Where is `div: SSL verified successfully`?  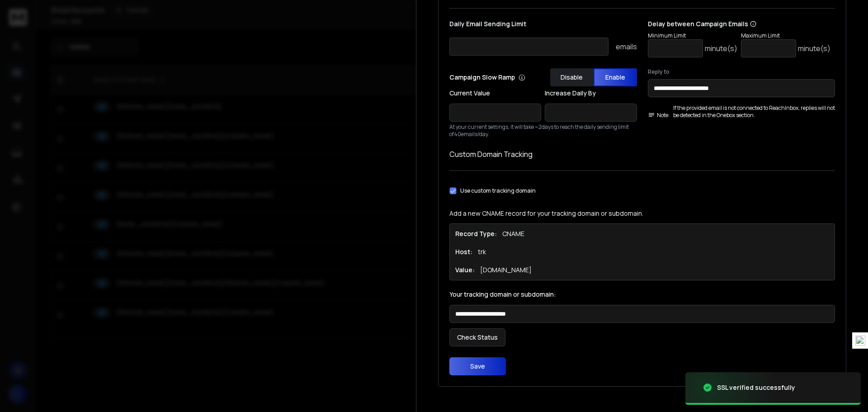
div: SSL verified successfully is located at coordinates (756, 388).